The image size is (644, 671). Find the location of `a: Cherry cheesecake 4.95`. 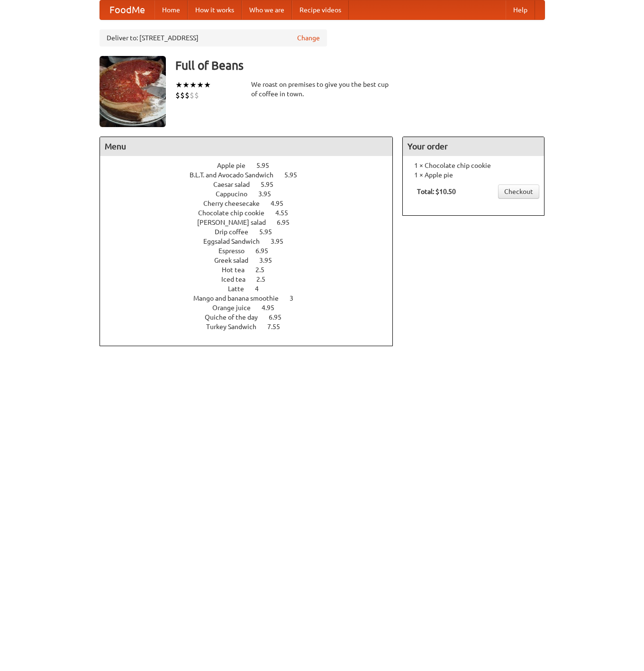

a: Cherry cheesecake 4.95 is located at coordinates (252, 203).